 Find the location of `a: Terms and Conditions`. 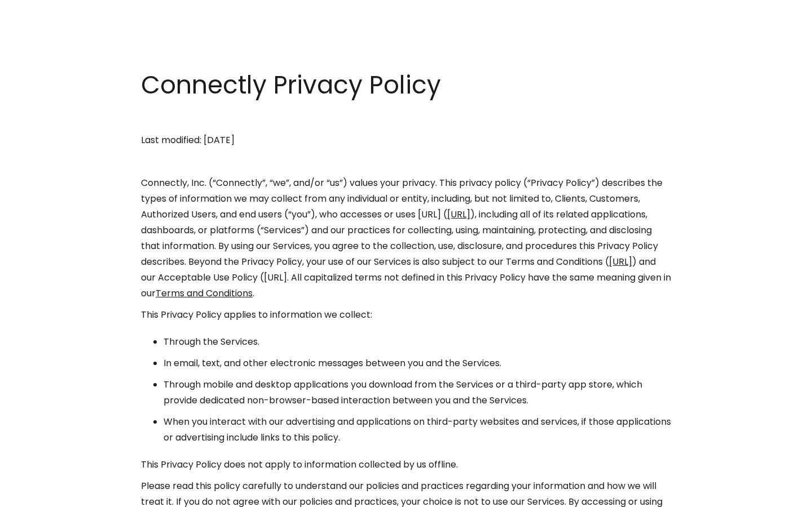

a: Terms and Conditions is located at coordinates (204, 293).